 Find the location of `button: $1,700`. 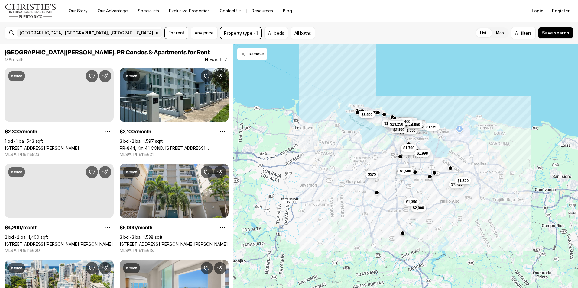

button: $1,700 is located at coordinates (409, 148).